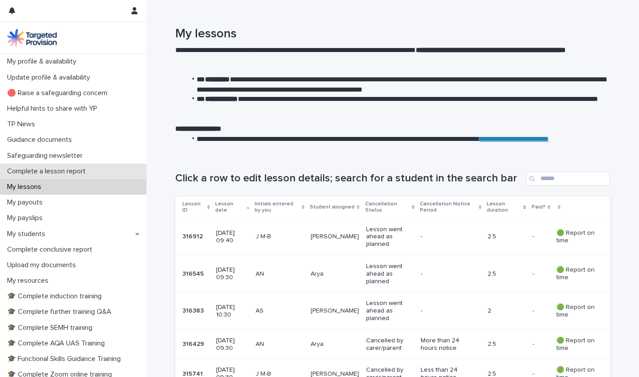 The height and width of the screenshot is (377, 639). What do you see at coordinates (194, 207) in the screenshot?
I see `p: Lesson ID` at bounding box center [194, 207].